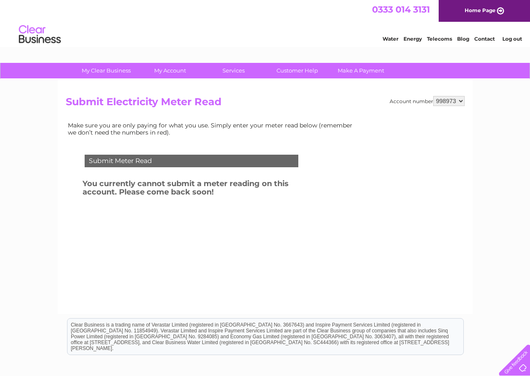  Describe the element at coordinates (463, 39) in the screenshot. I see `a: Blog` at that location.